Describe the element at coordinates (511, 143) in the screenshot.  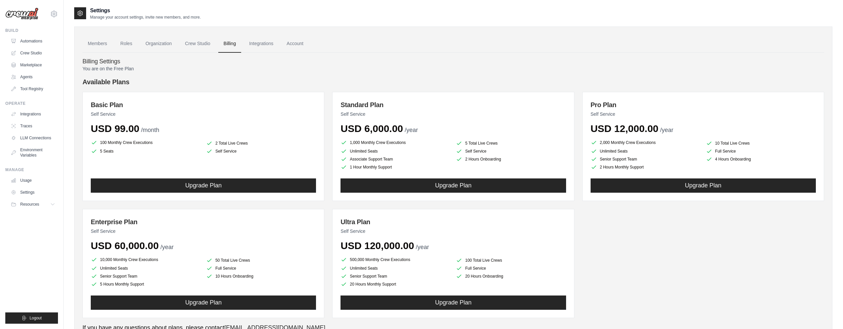
I see `li: 5 Total Live Crews` at that location.